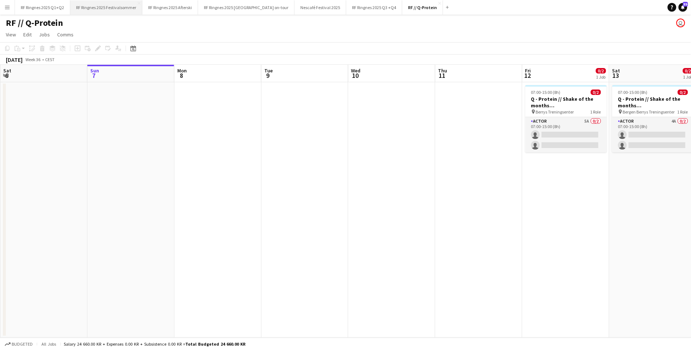  Describe the element at coordinates (106, 7) in the screenshot. I see `button: RF Ringnes 2025 Festivalsommer` at that location.